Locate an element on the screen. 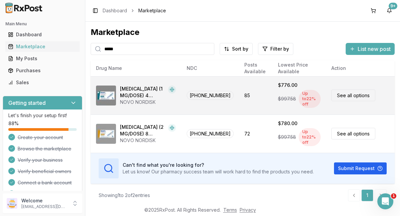 The image size is (400, 216). button: 9+ is located at coordinates (389, 11).